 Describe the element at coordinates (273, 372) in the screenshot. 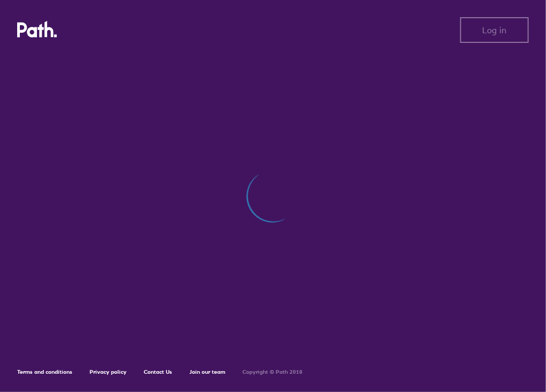

I see `h6: Copyright © Path 2018` at that location.